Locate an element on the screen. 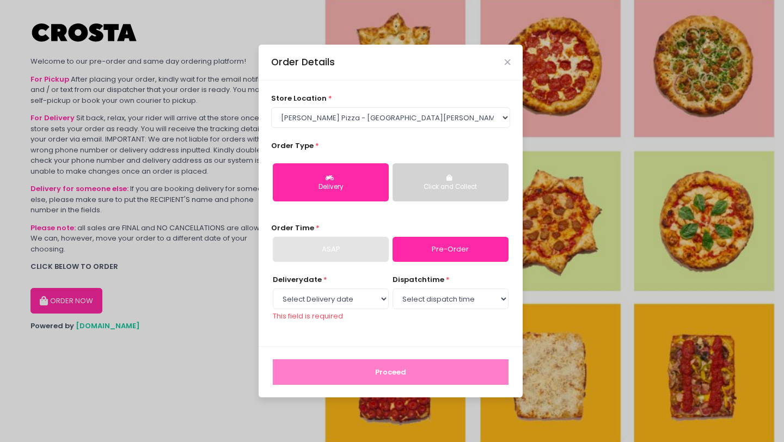 Image resolution: width=784 pixels, height=442 pixels. button: Proceed is located at coordinates (390, 372).